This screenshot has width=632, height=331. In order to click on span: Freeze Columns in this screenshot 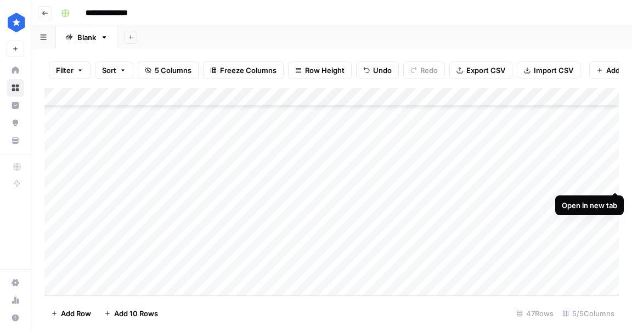, I will do `click(248, 70)`.